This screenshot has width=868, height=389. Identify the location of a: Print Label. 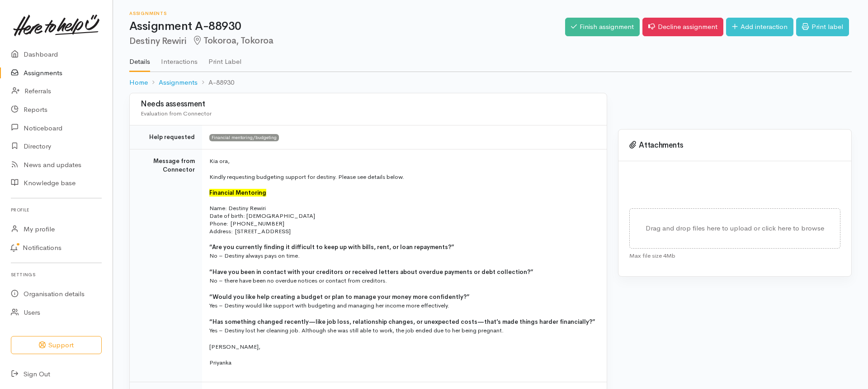
(225, 58).